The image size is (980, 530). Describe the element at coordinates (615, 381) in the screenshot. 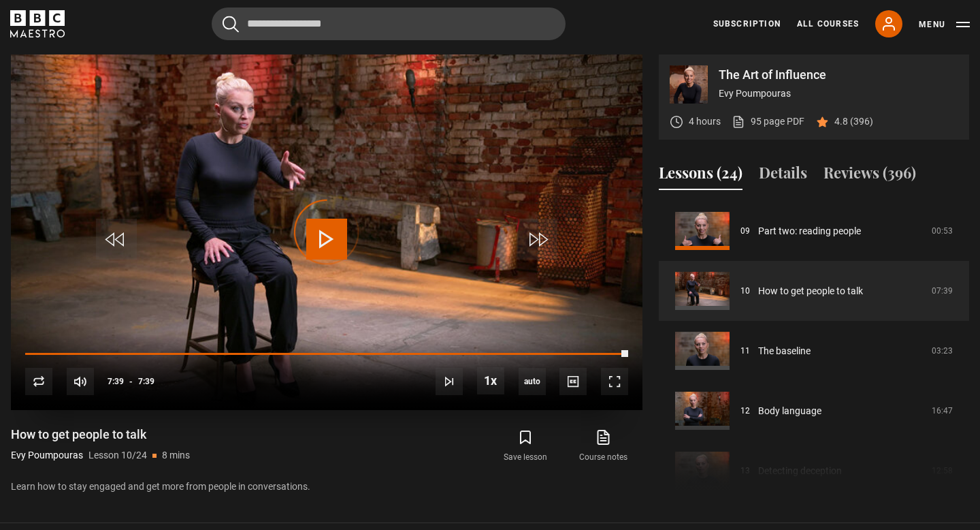

I see `button: Fullscreen` at that location.